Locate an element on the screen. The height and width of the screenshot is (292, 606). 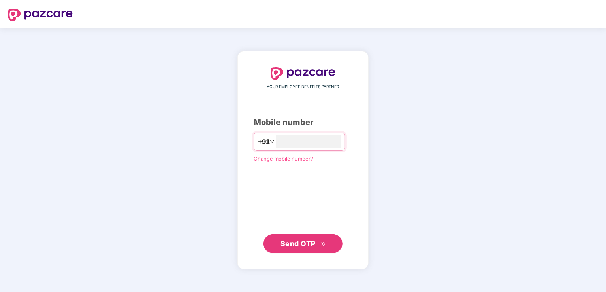
span: down is located at coordinates (272, 141).